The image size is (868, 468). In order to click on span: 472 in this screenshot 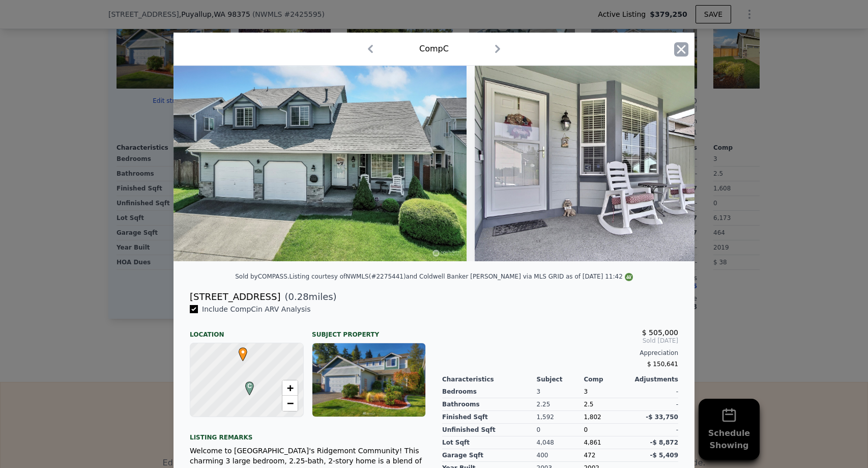, I will do `click(589, 455)`.